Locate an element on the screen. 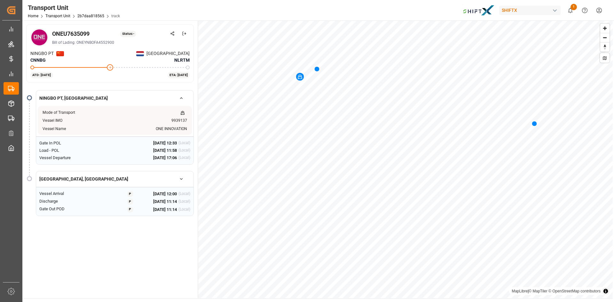 The width and height of the screenshot is (614, 302). div: Gate Out POD is located at coordinates (67, 209).